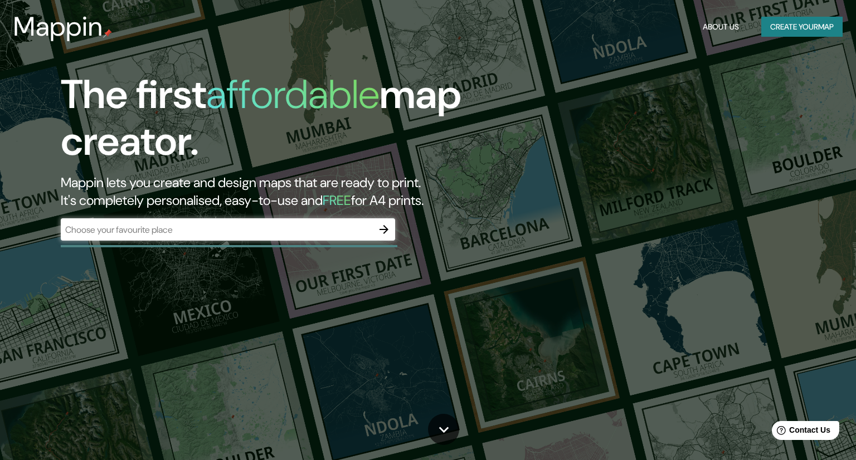  Describe the element at coordinates (292, 94) in the screenshot. I see `h1: affordable` at that location.